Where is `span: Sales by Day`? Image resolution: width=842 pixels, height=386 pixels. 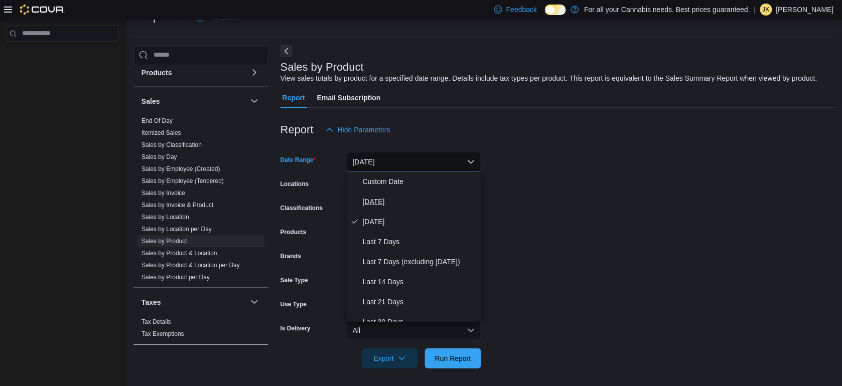
span: Sales by Day is located at coordinates (159, 157).